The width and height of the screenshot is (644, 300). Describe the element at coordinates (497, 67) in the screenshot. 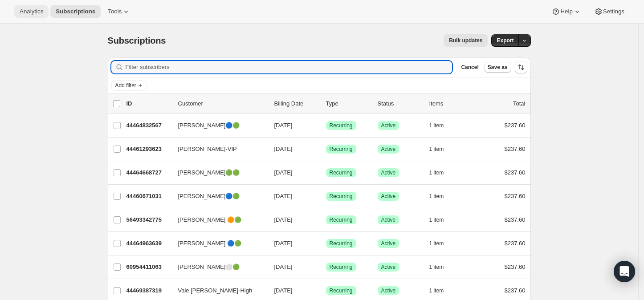

I see `button: Save as` at that location.